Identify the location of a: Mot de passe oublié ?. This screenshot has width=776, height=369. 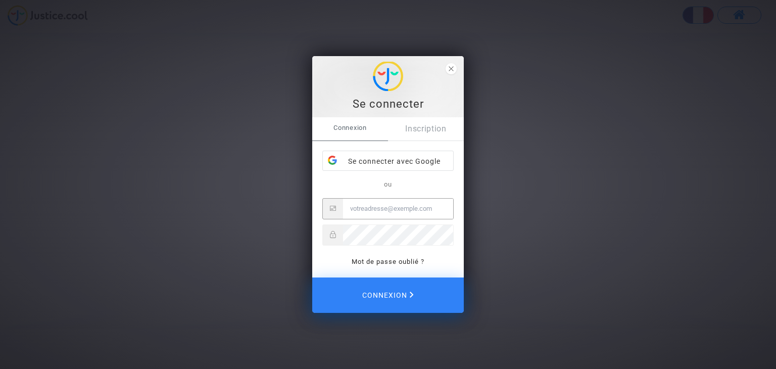
(388, 261).